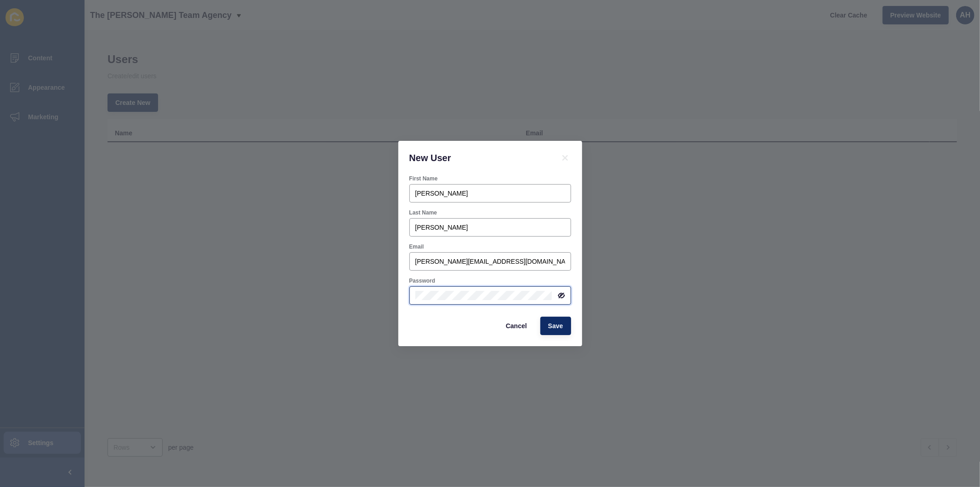  What do you see at coordinates (517, 326) in the screenshot?
I see `button: Cancel` at bounding box center [517, 326].